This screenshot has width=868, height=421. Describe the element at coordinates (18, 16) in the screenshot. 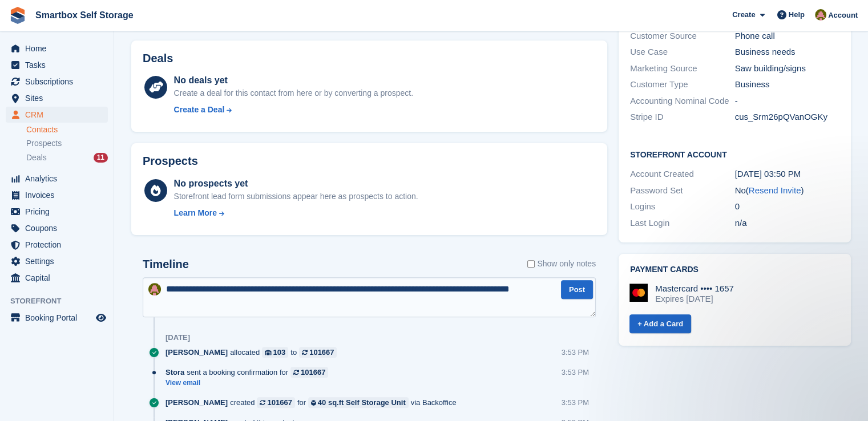

I see `img: stora-icon-8386f47178a22dfd0bd8f6a31ec36ba5ce8667c1dd55bd0f319d3a0aa187defe.svg` at that location.